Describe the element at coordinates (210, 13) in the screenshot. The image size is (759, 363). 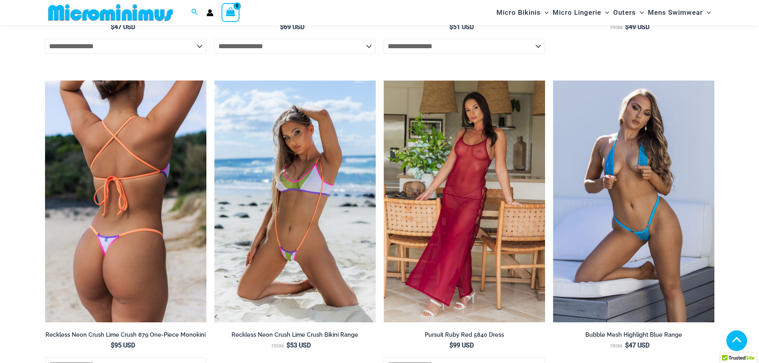
I see `a: Account icon link` at that location.